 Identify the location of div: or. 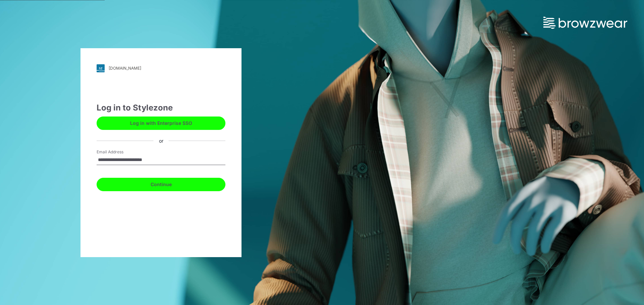
(161, 140).